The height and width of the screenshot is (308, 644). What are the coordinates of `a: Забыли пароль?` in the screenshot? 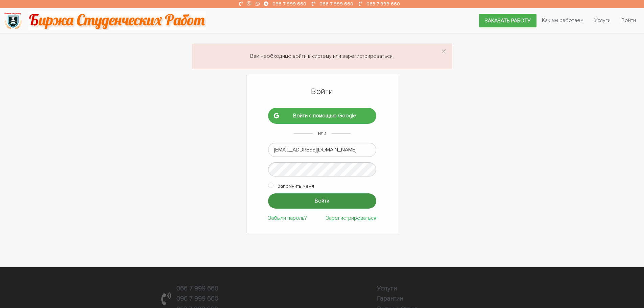 It's located at (287, 218).